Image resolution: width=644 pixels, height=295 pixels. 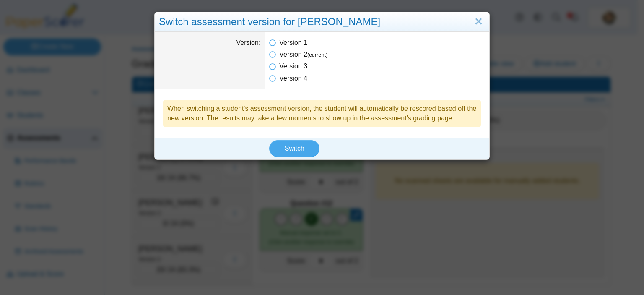 What do you see at coordinates (249, 43) in the screenshot?
I see `label: Version` at bounding box center [249, 43].